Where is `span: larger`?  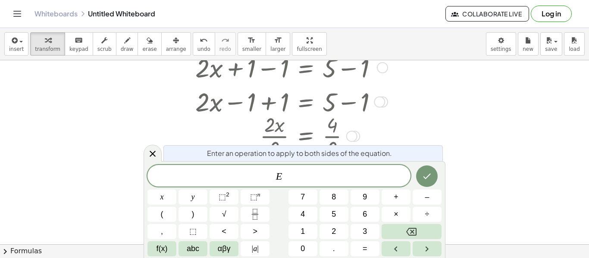
span: larger is located at coordinates (278, 49).